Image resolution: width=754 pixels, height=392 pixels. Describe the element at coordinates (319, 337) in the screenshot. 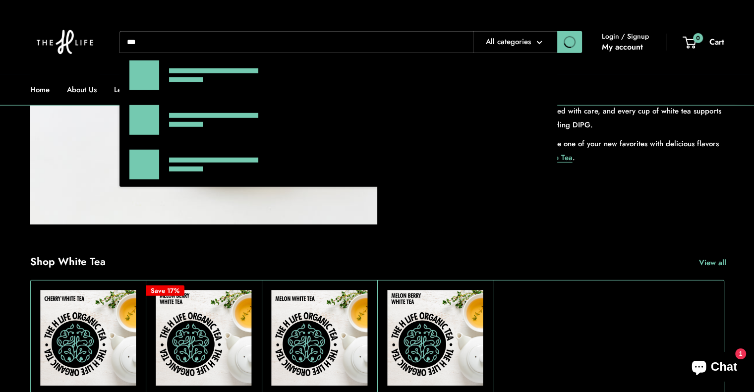

I see `img: Melon White Tea` at that location.